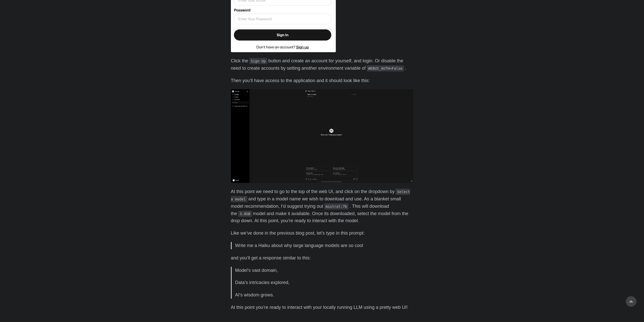  I want to click on p: Write me a Haiku about why large language models are so cool, so click(322, 245).